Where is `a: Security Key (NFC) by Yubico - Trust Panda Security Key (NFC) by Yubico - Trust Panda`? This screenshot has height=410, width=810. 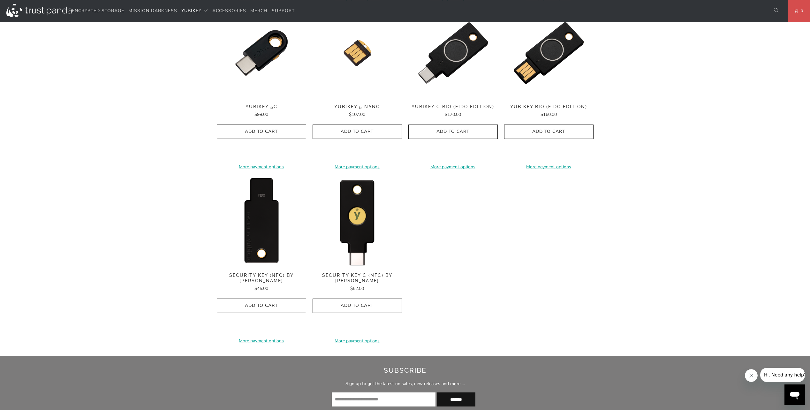
a: Security Key (NFC) by Yubico - Trust Panda Security Key (NFC) by Yubico - Trust Panda is located at coordinates (261, 222).